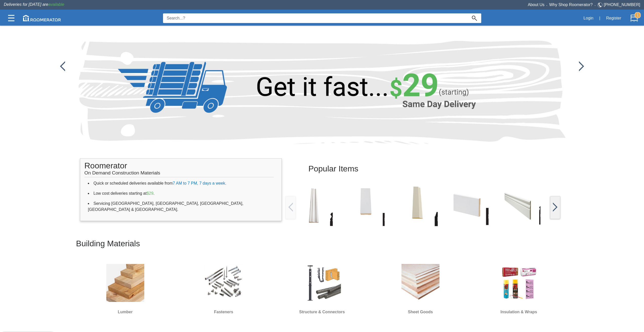 The width and height of the screenshot is (644, 332). What do you see at coordinates (322, 243) in the screenshot?
I see `h2: Building Materials` at bounding box center [322, 243].